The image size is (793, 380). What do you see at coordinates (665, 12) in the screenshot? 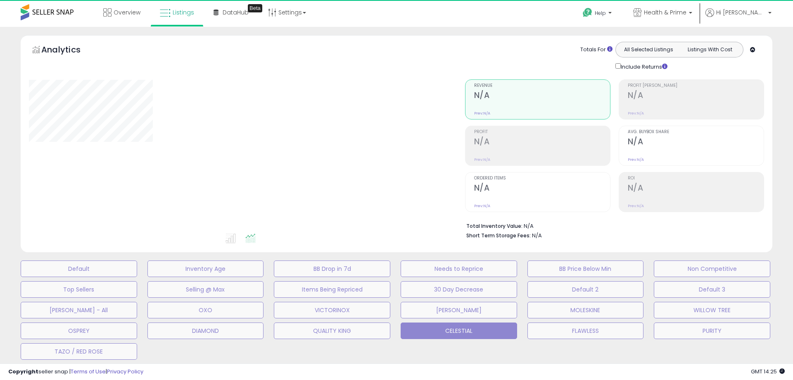
I see `span: Health & Prime` at bounding box center [665, 12].